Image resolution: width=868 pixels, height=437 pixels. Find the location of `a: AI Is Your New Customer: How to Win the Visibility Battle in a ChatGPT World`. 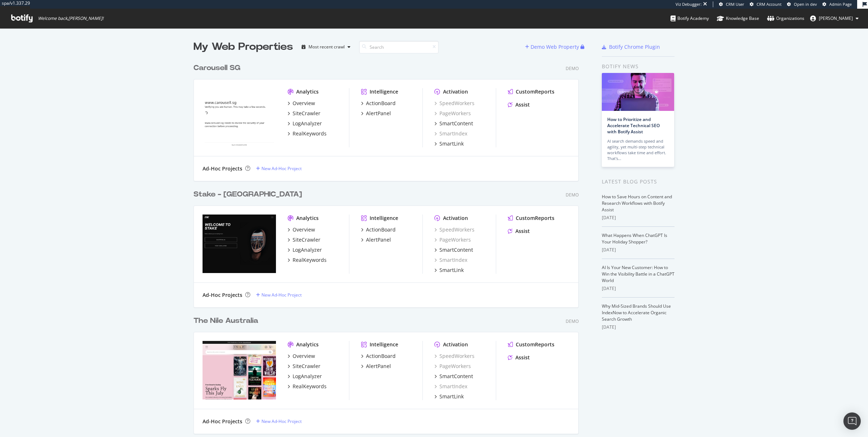

a: AI Is Your New Customer: How to Win the Visibility Battle in a ChatGPT World is located at coordinates (638, 274).